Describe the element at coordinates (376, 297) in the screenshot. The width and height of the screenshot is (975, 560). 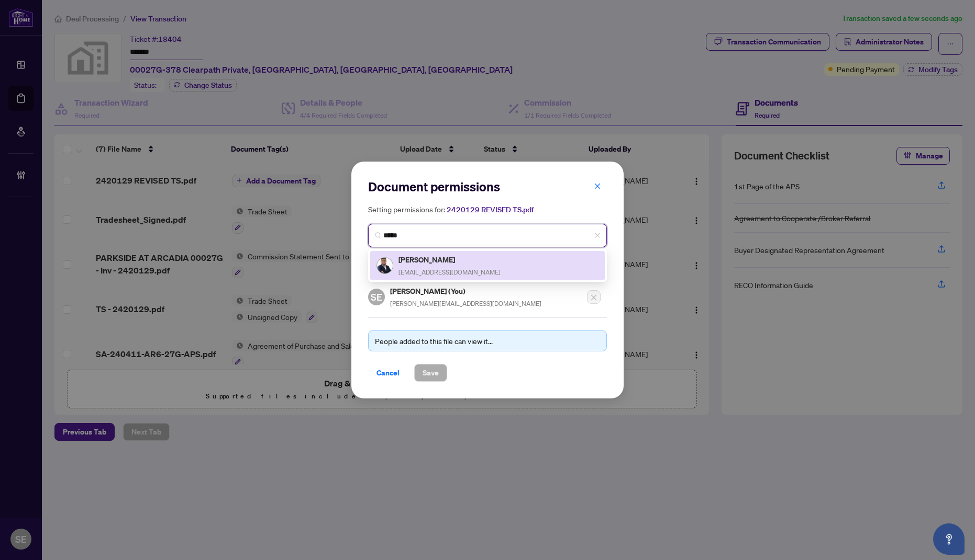
I see `span: SE` at that location.